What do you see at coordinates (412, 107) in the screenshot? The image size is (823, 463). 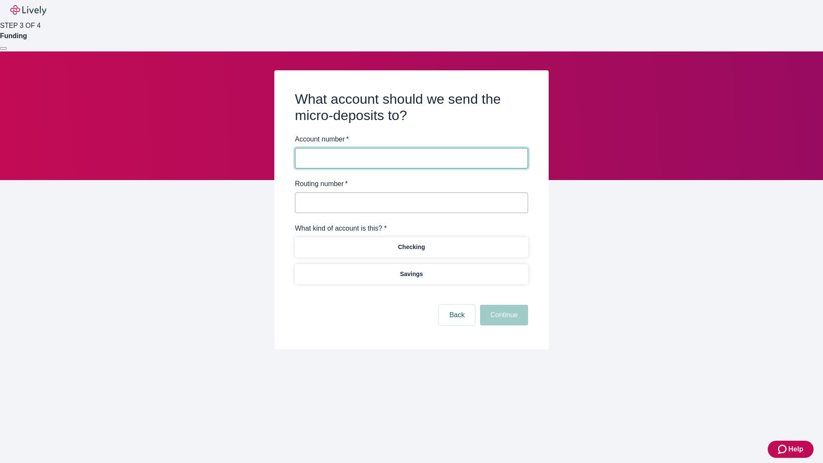 I see `h2: What account should we send the micro-deposits to?` at bounding box center [412, 107].